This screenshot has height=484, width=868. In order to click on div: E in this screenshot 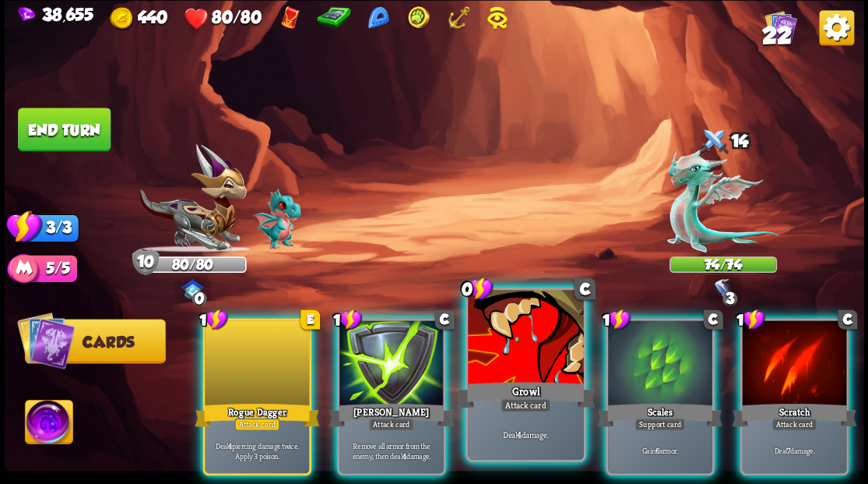, I will do `click(310, 318)`.